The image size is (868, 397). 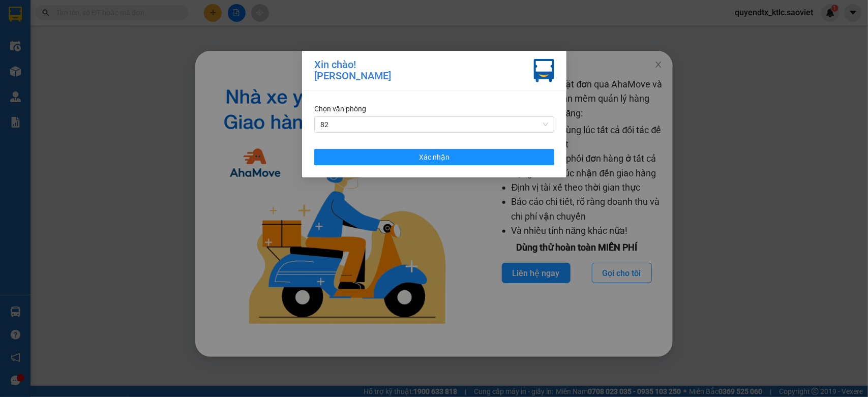 What do you see at coordinates (434, 157) in the screenshot?
I see `span: Xác nhận` at bounding box center [434, 157].